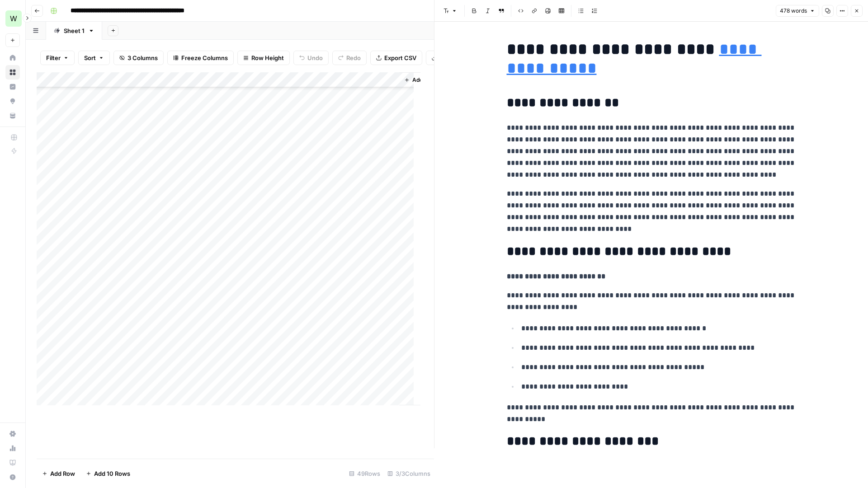 The width and height of the screenshot is (868, 488). Describe the element at coordinates (424, 80) in the screenshot. I see `button: Add Column` at that location.